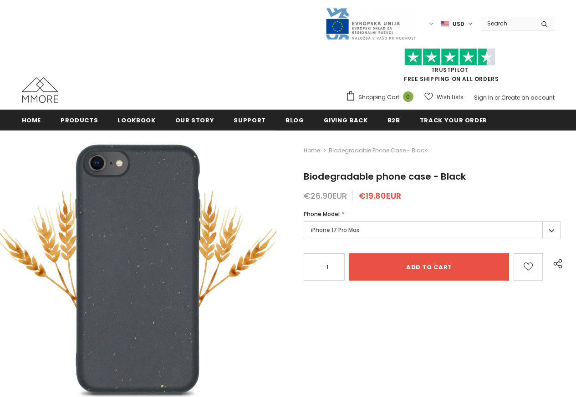 The image size is (576, 397). Describe the element at coordinates (453, 120) in the screenshot. I see `span: Track your order` at that location.